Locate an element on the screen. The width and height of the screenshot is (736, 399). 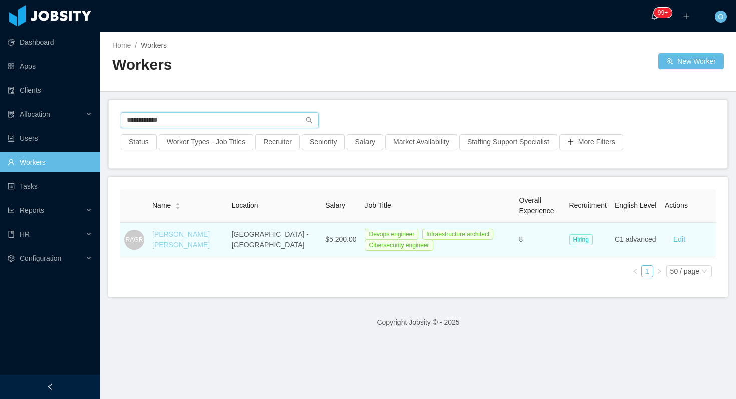
i: icon: caret-up is located at coordinates (178, 203).